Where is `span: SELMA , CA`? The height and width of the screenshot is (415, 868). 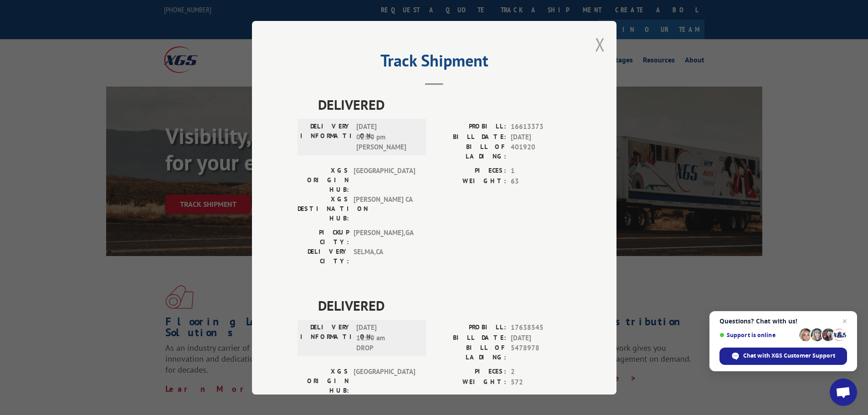 span: SELMA , CA is located at coordinates (384, 257).